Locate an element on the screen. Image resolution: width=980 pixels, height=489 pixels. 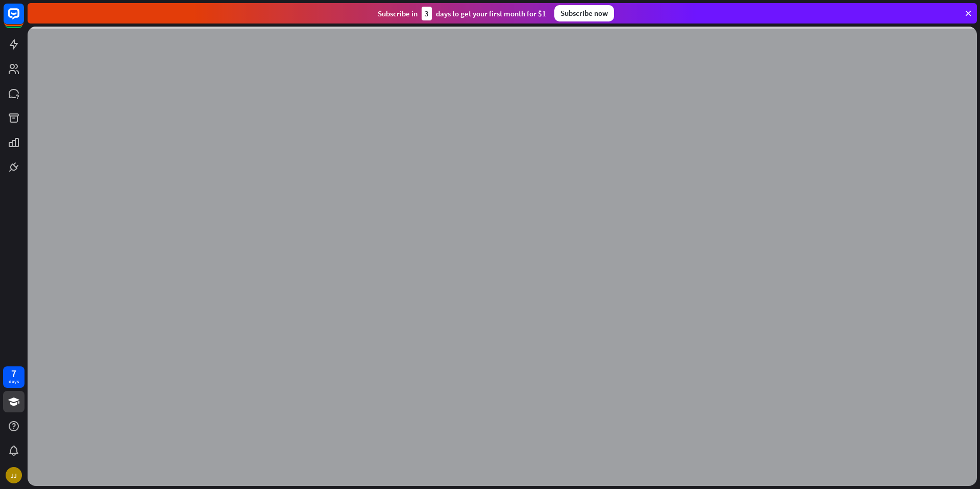
div: 3 is located at coordinates (427, 13).